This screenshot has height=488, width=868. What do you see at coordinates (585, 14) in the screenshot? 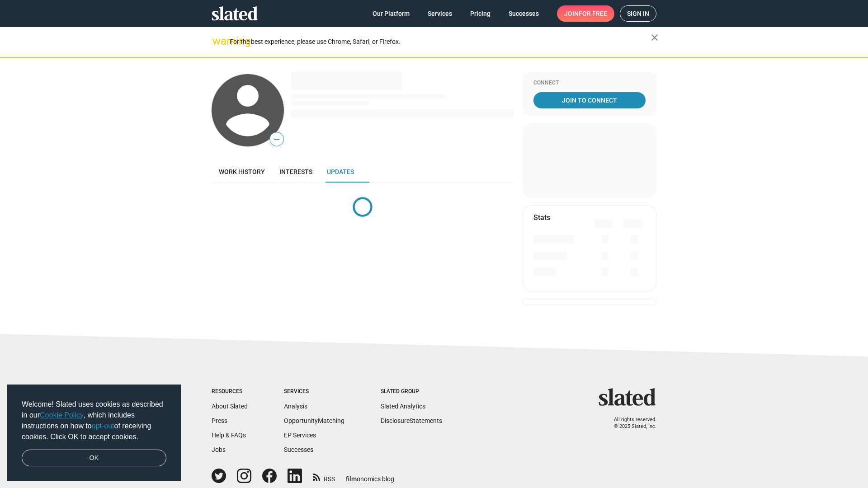
I see `a: Joinfor free` at bounding box center [585, 14].